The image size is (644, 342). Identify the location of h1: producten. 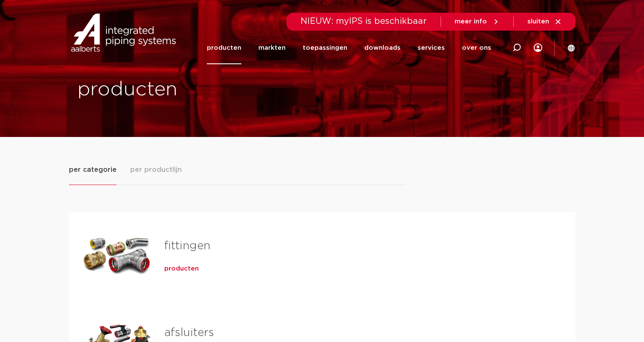
(197, 90).